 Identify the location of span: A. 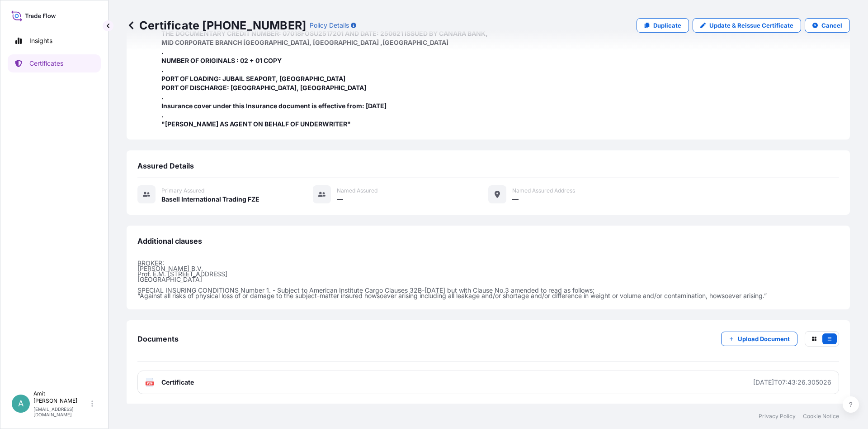
(21, 404).